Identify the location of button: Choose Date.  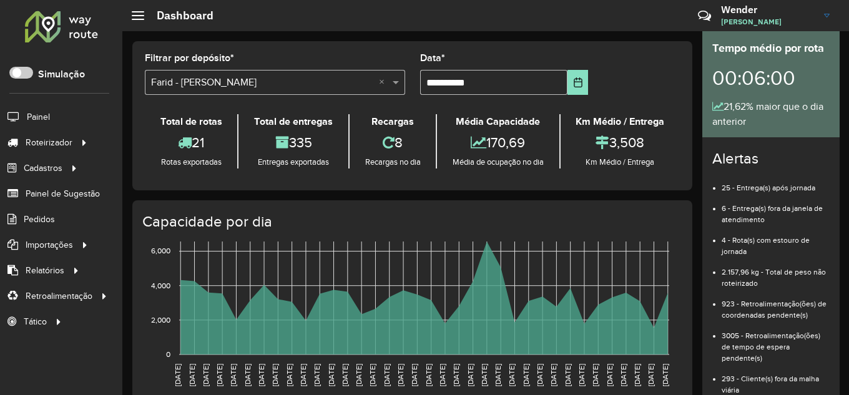
(577, 82).